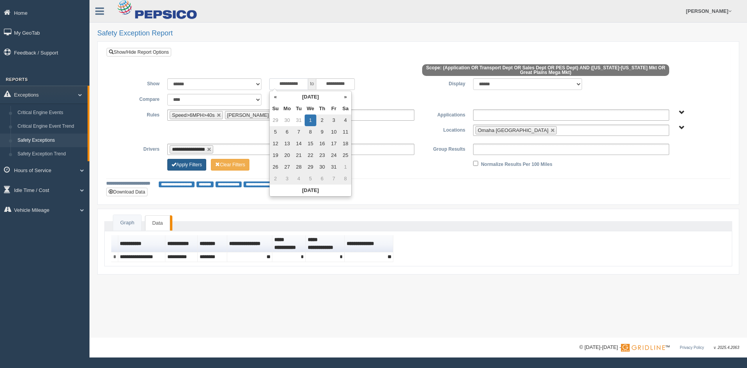 This screenshot has height=368, width=747. Describe the element at coordinates (287, 144) in the screenshot. I see `td: 13` at that location.